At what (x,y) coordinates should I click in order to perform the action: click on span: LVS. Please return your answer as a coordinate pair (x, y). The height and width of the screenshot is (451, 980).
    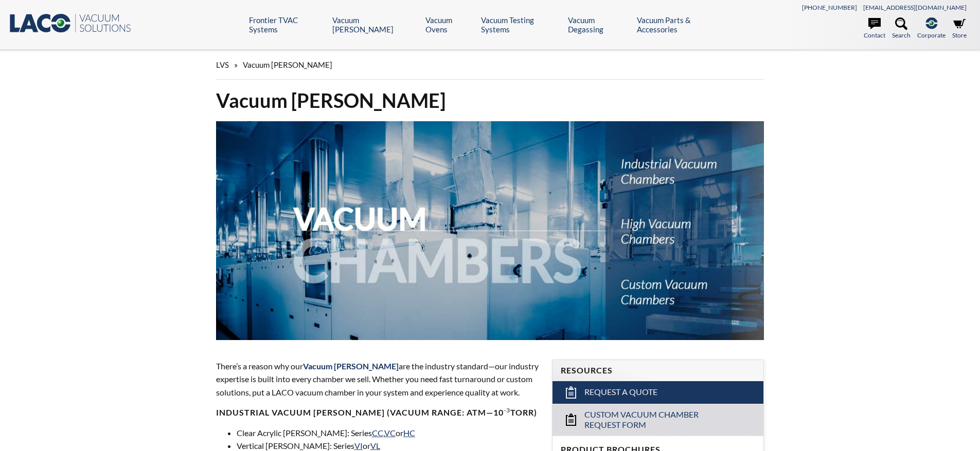
    Looking at the image, I should click on (222, 65).